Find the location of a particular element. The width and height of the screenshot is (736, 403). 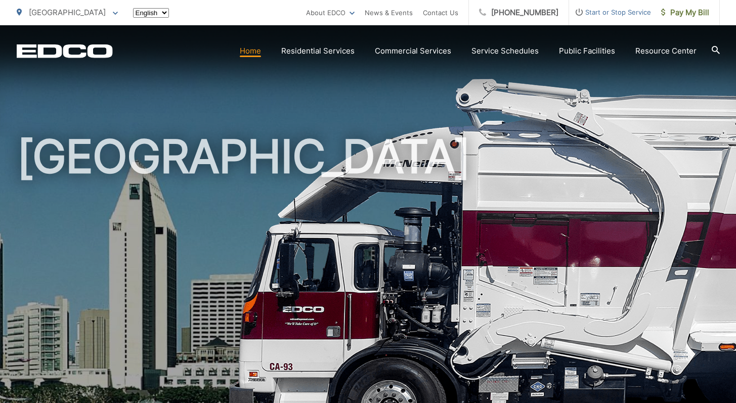

a: Residential Services is located at coordinates (317, 51).